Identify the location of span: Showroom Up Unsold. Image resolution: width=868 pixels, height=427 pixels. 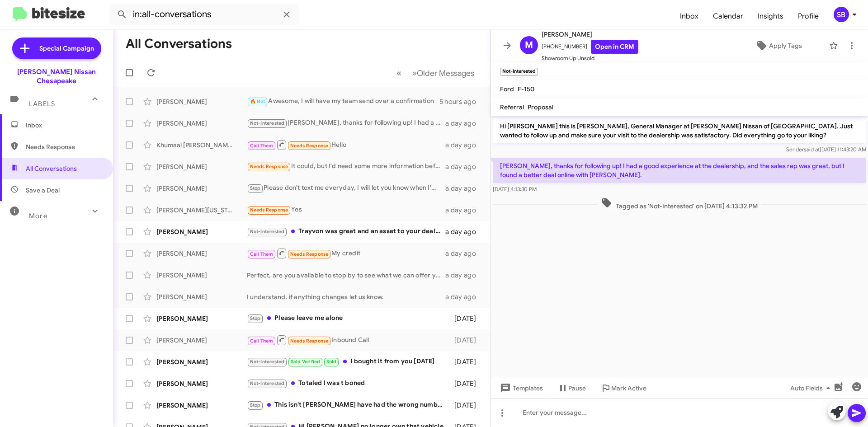
(590, 59).